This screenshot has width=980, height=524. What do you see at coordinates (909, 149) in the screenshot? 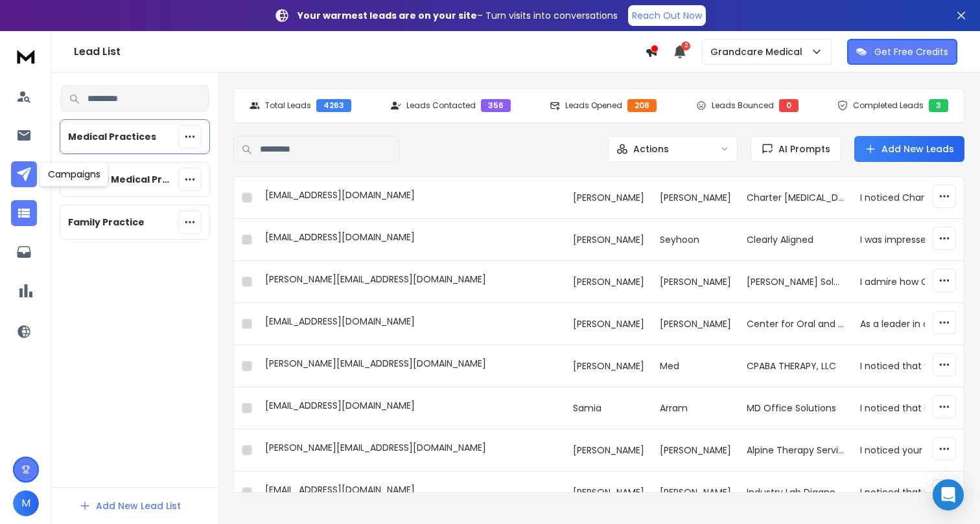
I see `a: Add New Leads` at bounding box center [909, 149].